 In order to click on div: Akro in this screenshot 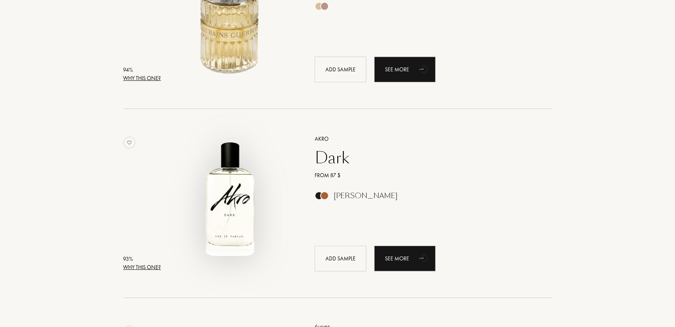, I will do `click(424, 139)`.